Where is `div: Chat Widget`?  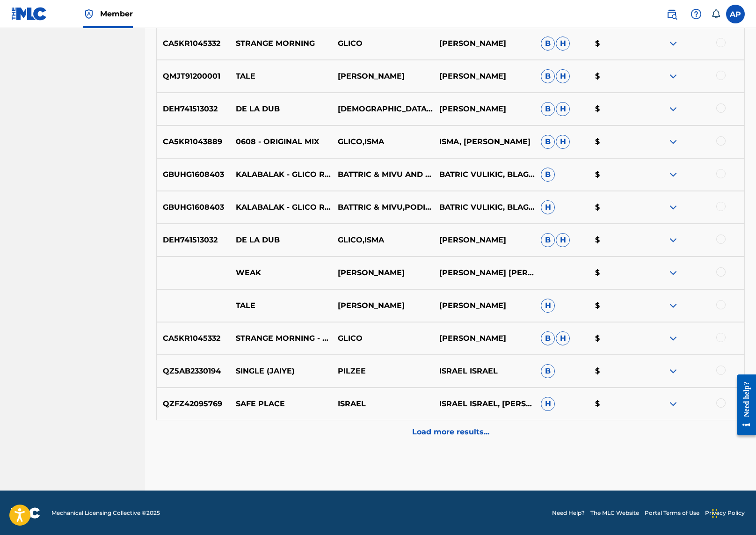
div: Chat Widget is located at coordinates (732, 512).